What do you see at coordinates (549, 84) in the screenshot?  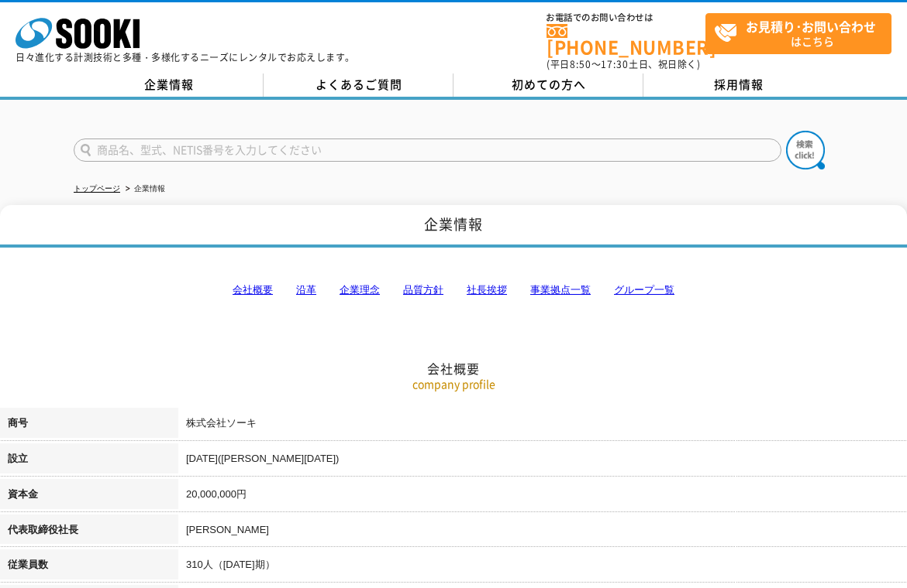 I see `span: 初めての方へ` at bounding box center [549, 84].